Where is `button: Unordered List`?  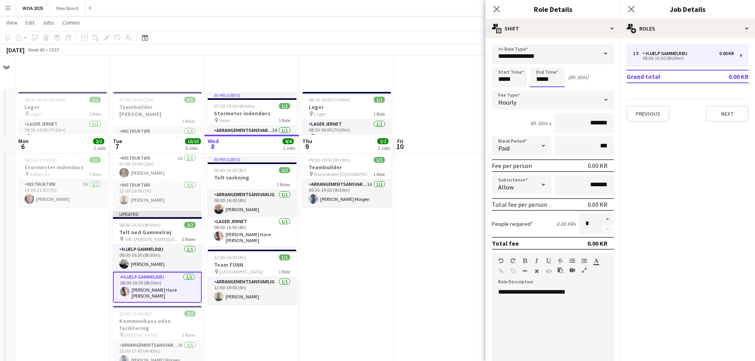
button: Unordered List is located at coordinates (572, 261).